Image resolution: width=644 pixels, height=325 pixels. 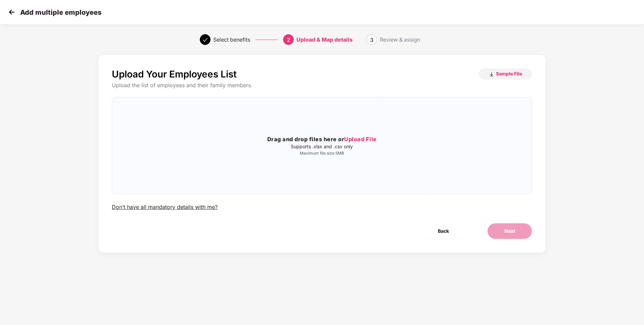 What do you see at coordinates (322, 147) in the screenshot?
I see `p: Supports .xlsx and .csv only` at bounding box center [322, 147].